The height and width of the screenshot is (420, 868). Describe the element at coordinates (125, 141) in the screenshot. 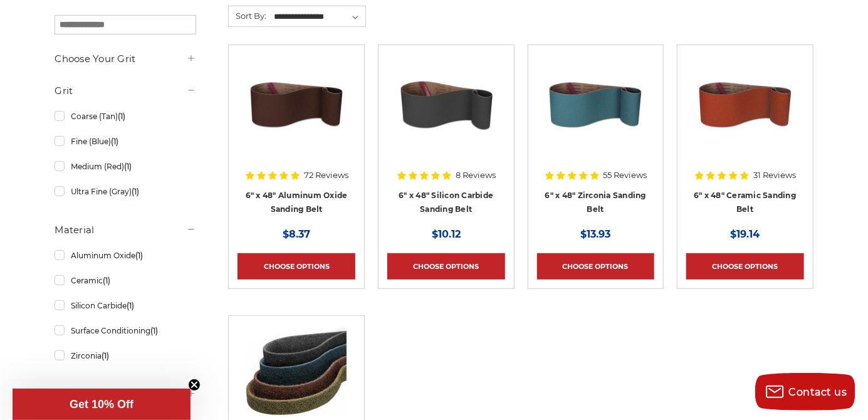

I see `a: Fine (Blue)` at that location.